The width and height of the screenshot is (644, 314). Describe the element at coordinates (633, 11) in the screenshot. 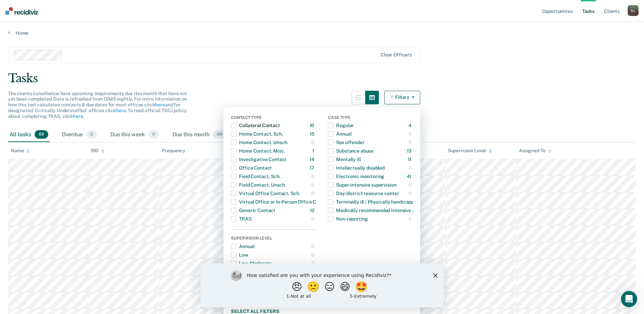

I see `button: SL` at that location.